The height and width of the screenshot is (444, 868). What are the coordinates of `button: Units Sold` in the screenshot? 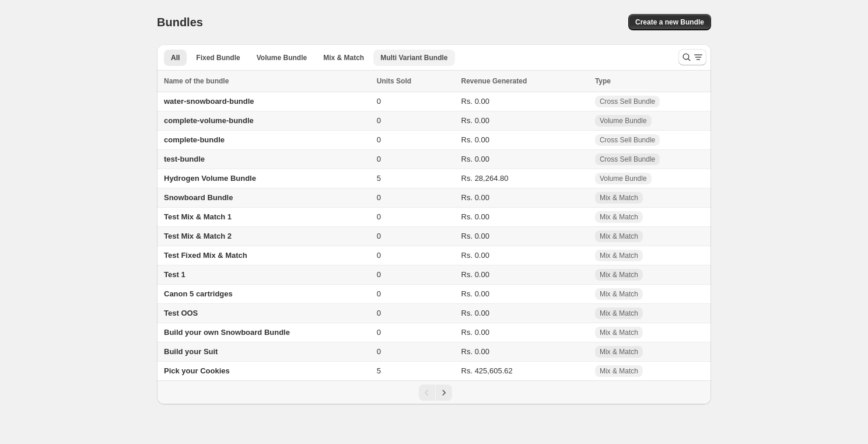 It's located at (399, 81).